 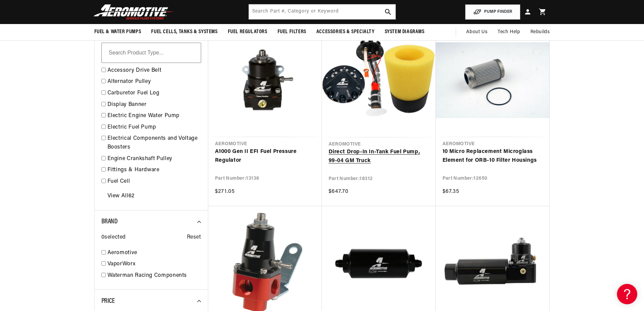 I want to click on span: Fuel & Water Pumps, so click(x=118, y=32).